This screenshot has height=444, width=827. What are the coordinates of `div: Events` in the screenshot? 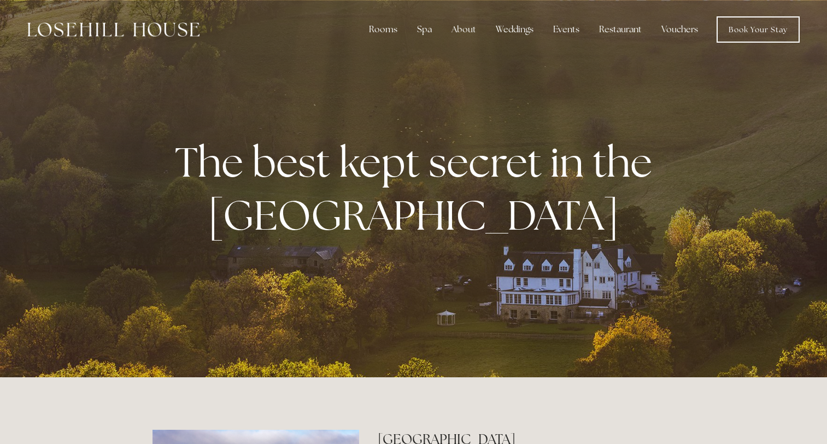 It's located at (566, 30).